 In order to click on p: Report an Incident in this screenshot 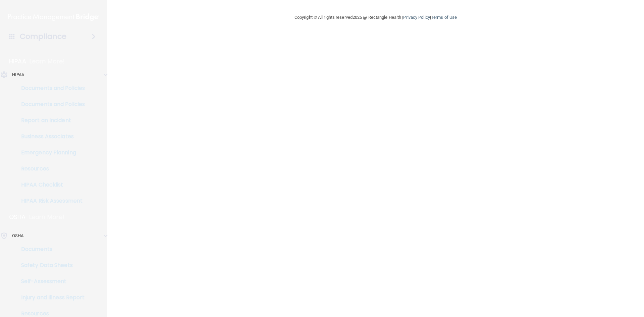, I will do `click(50, 121)`.